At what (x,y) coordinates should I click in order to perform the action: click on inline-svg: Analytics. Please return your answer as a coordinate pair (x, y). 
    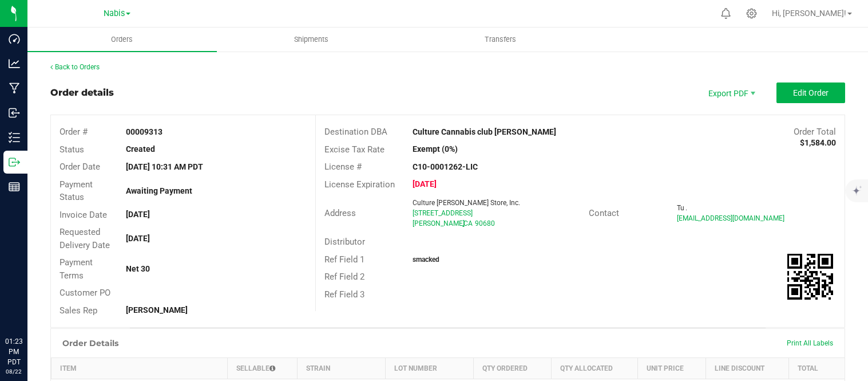
    Looking at the image, I should click on (14, 64).